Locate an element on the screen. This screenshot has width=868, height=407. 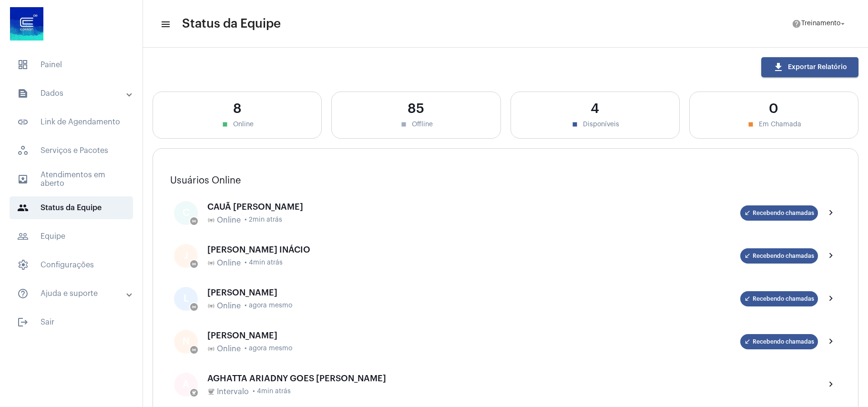
div: 85 is located at coordinates (416, 109).